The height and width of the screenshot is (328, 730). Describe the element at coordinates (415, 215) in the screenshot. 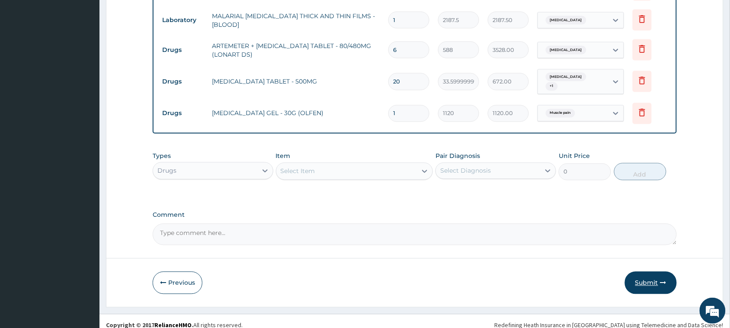

I see `label: Comment` at that location.